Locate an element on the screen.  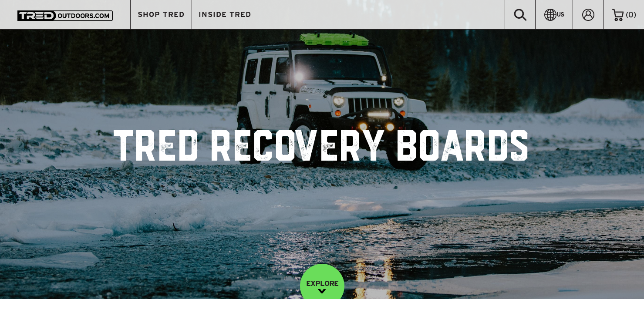
img: cart-icon is located at coordinates (617, 15).